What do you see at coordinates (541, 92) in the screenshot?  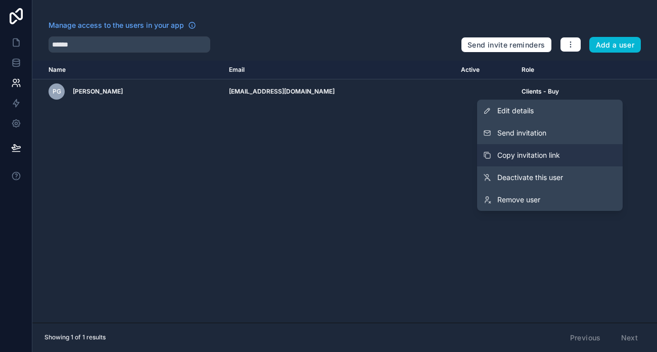 I see `span: Clients - Buy` at bounding box center [541, 92].